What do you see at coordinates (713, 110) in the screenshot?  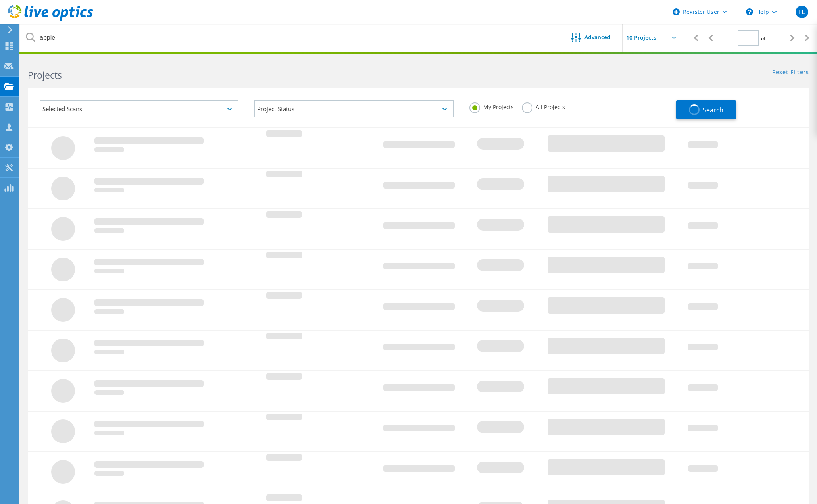 I see `span: Search` at bounding box center [713, 110].